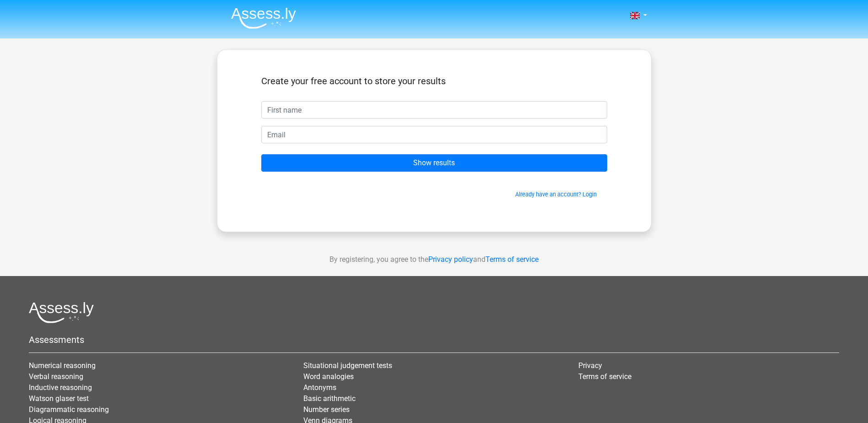  What do you see at coordinates (590, 365) in the screenshot?
I see `a: Privacy` at bounding box center [590, 365].